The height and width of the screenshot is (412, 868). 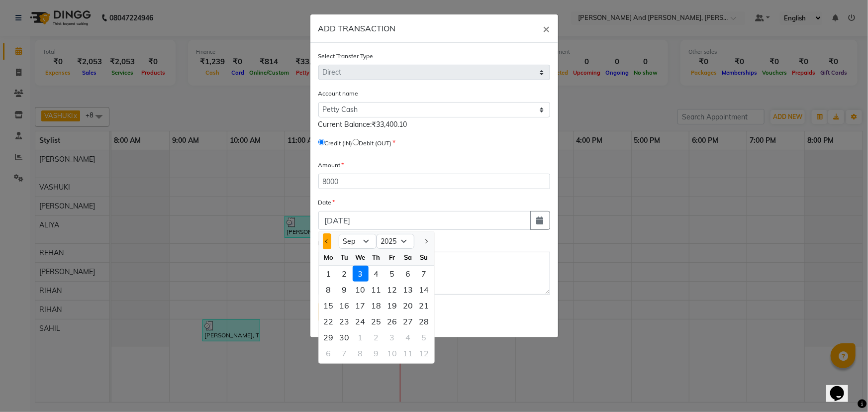 What do you see at coordinates (392, 257) in the screenshot?
I see `div: Fr` at bounding box center [392, 257].